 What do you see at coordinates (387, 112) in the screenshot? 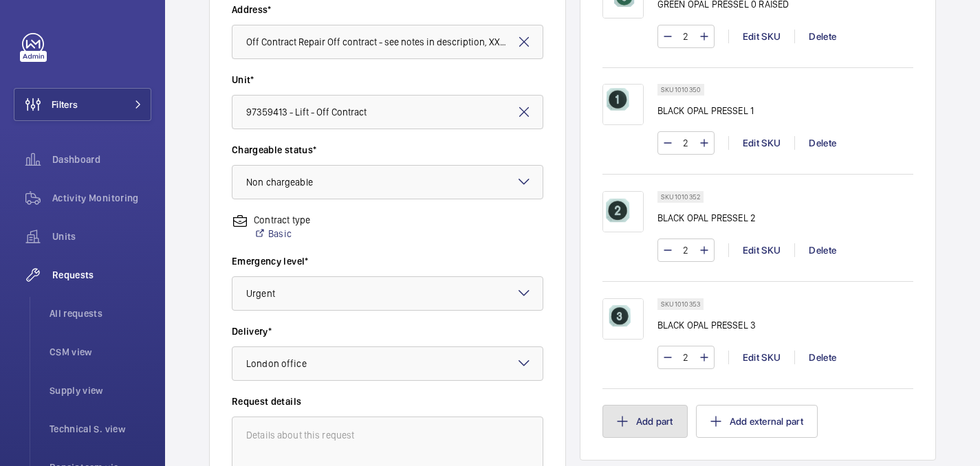
I see `input: Enter unit` at bounding box center [387, 112].